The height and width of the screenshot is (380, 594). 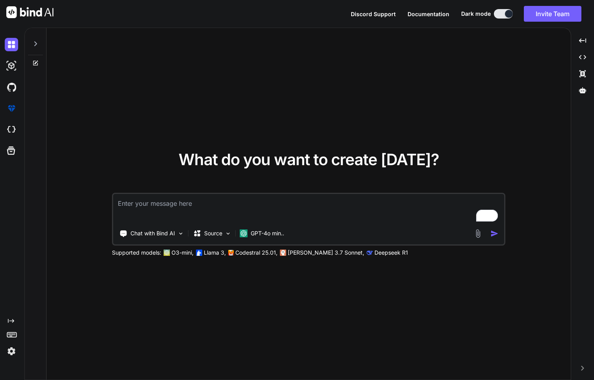 I want to click on p: GPT-4o min.., so click(x=267, y=233).